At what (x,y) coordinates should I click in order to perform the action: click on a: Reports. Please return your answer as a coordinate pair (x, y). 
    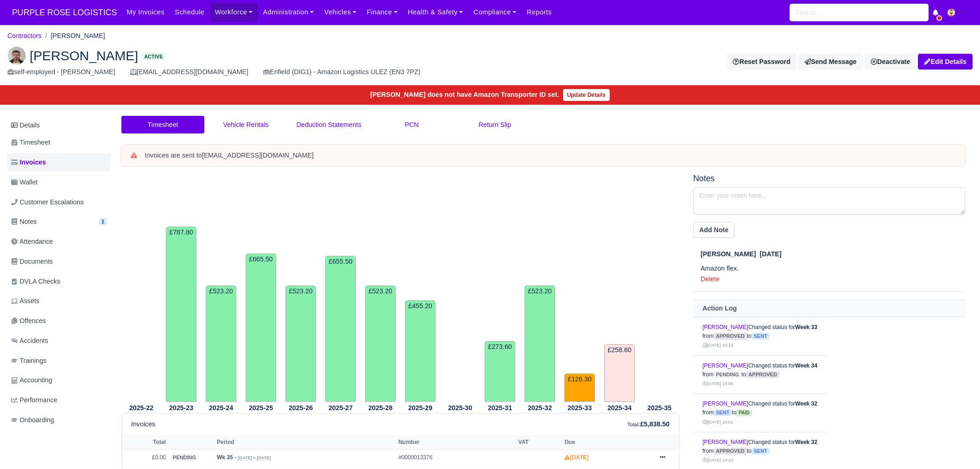
    Looking at the image, I should click on (540, 12).